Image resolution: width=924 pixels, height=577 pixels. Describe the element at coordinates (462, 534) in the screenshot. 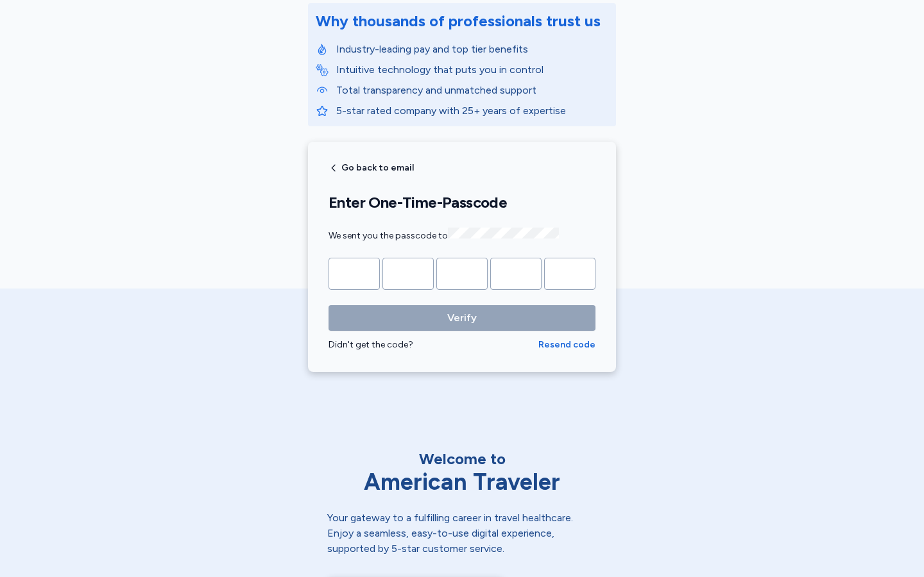

I see `div: Your gateway to a fulfilling career in travel healthcare. Enjoy a seamless, easy-to-use digital e...` at that location.